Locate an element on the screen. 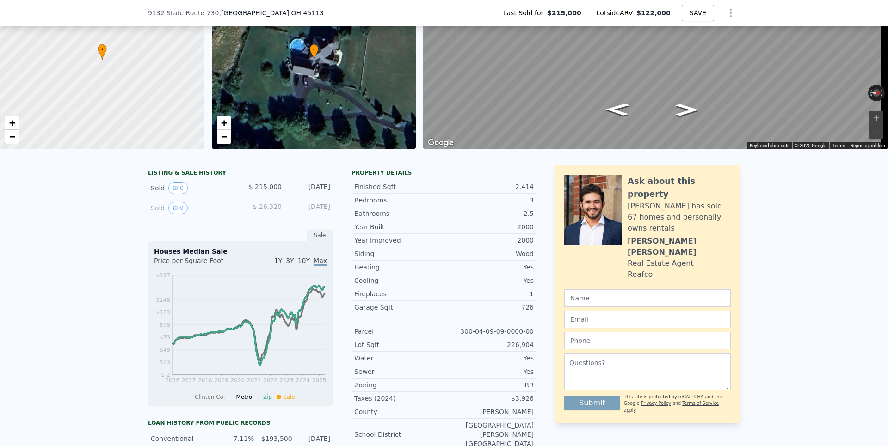  span: $215,000 is located at coordinates (564, 13).